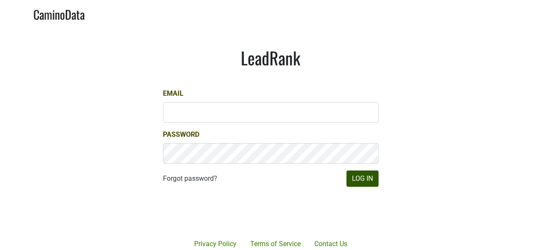 The height and width of the screenshot is (250, 541). I want to click on button: Log In, so click(363, 179).